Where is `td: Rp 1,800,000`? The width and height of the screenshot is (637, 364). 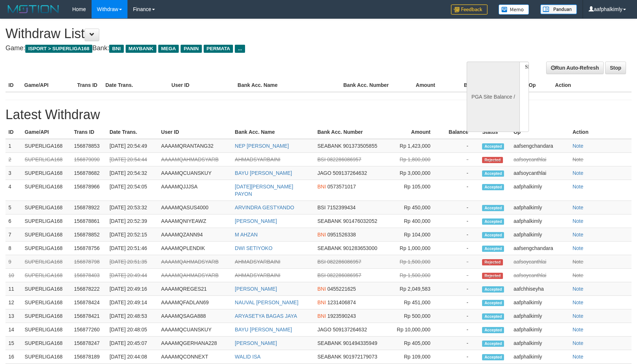
td: Rp 1,800,000 is located at coordinates (418, 159).